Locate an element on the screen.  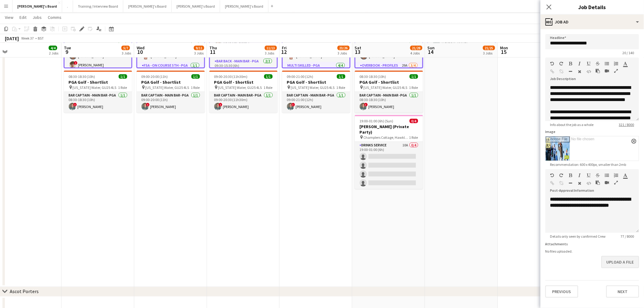
span: Details only seen by confirmed Crew is located at coordinates (578, 236).